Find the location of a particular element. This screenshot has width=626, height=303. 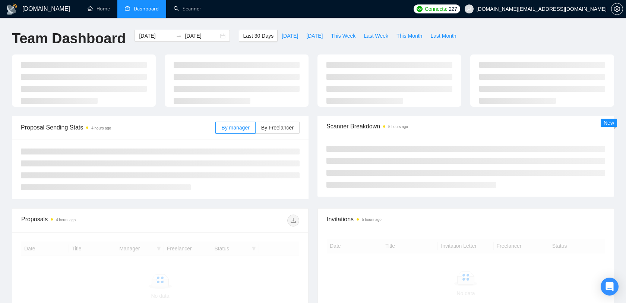

span: Last 30 Days is located at coordinates (258, 36).